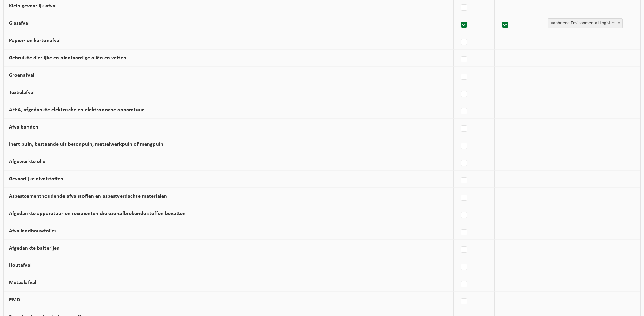  Describe the element at coordinates (88, 196) in the screenshot. I see `label: Asbestcementhoudende afvalstoffen en asbestverdachte materialen` at that location.